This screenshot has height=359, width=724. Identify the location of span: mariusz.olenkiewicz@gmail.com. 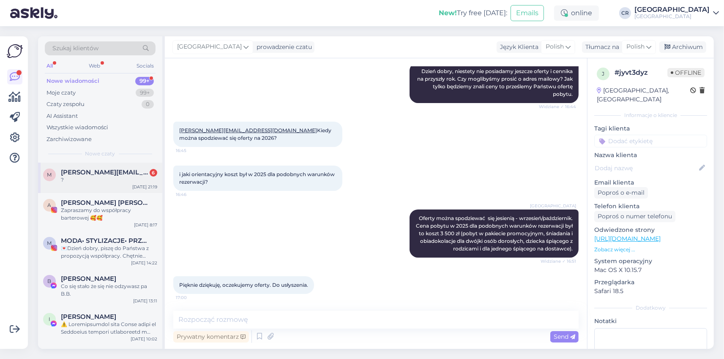
(105, 172).